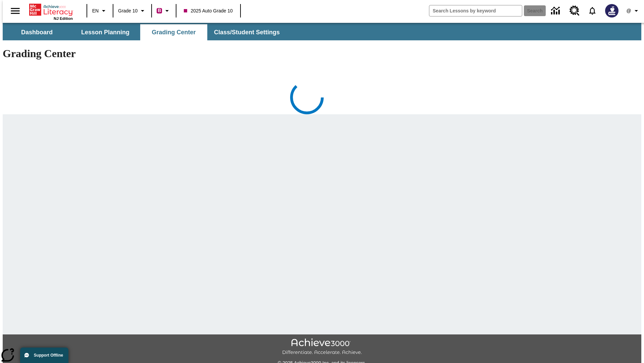 This screenshot has width=644, height=363. I want to click on button: Lesson Planning, so click(105, 32).